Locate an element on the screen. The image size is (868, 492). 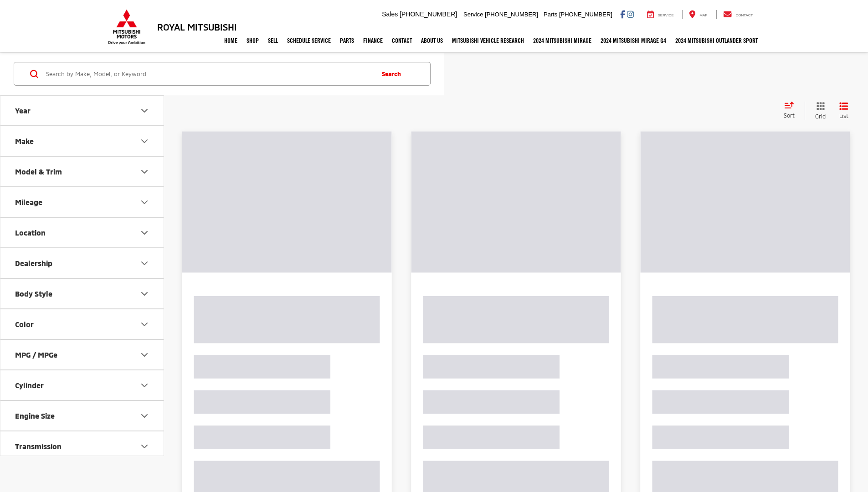
button: Model & TrimModel & Trim is located at coordinates (82, 171).